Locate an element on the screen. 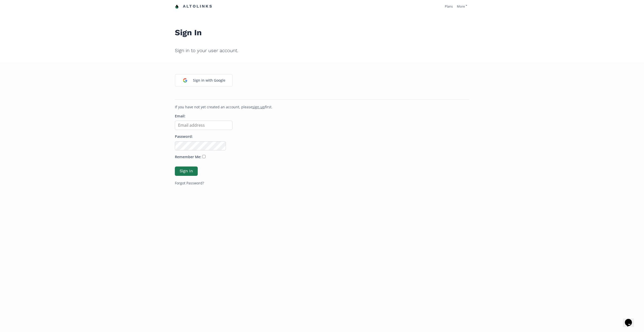  a: Forgot Password? is located at coordinates (189, 183).